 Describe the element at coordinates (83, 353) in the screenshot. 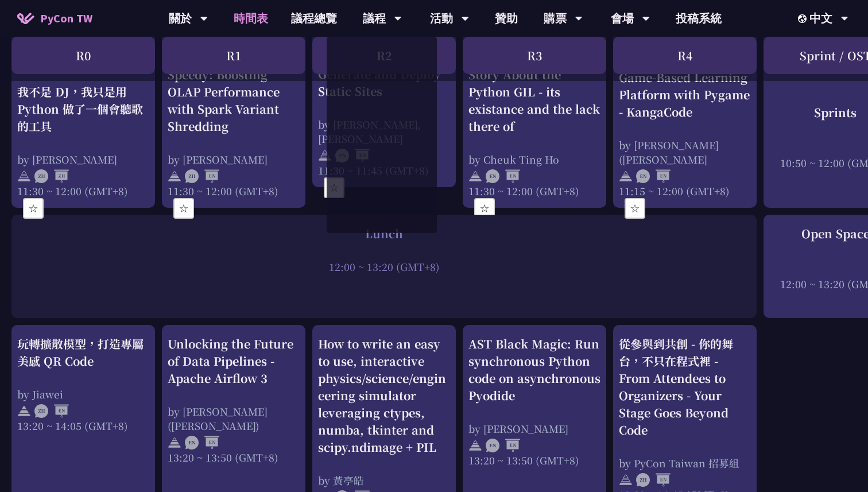

I see `div: 玩轉擴散模型，打造專屬美感 QR Code` at that location.